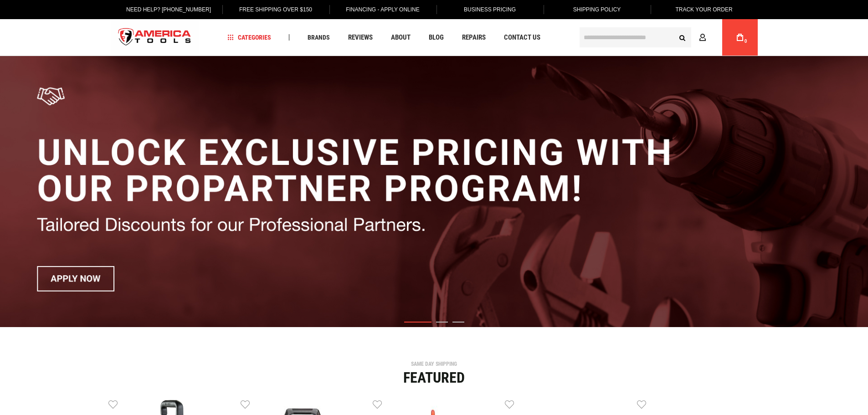 The width and height of the screenshot is (868, 415). I want to click on span: Blog, so click(436, 37).